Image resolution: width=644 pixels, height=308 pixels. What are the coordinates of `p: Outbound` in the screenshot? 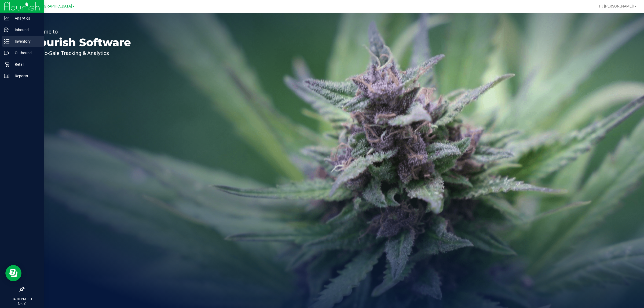 It's located at (26, 53).